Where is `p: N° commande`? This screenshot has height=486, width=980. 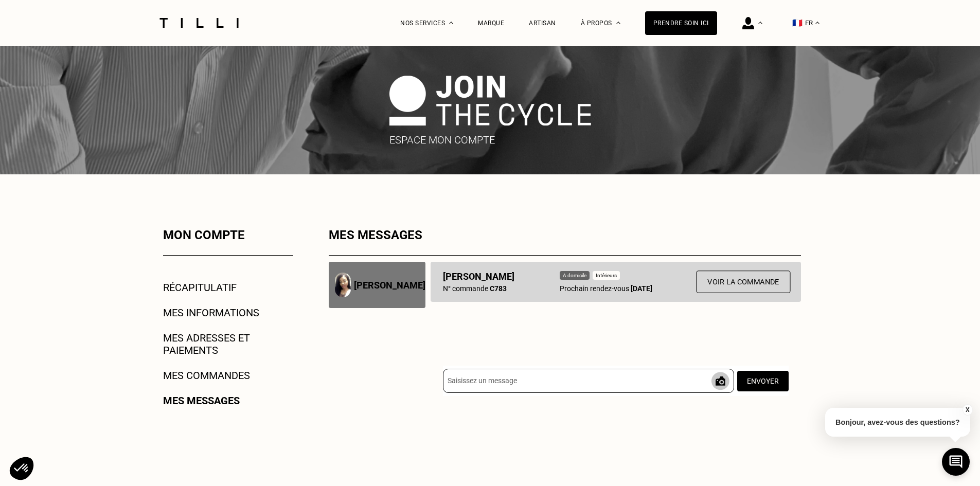 p: N° commande is located at coordinates (478, 288).